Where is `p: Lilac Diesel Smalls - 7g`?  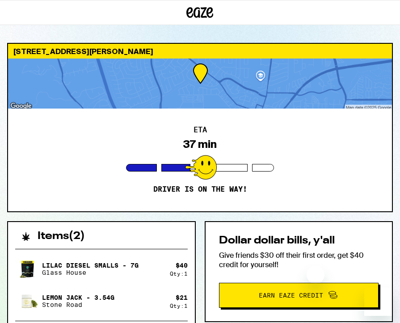
p: Lilac Diesel Smalls - 7g is located at coordinates (90, 266).